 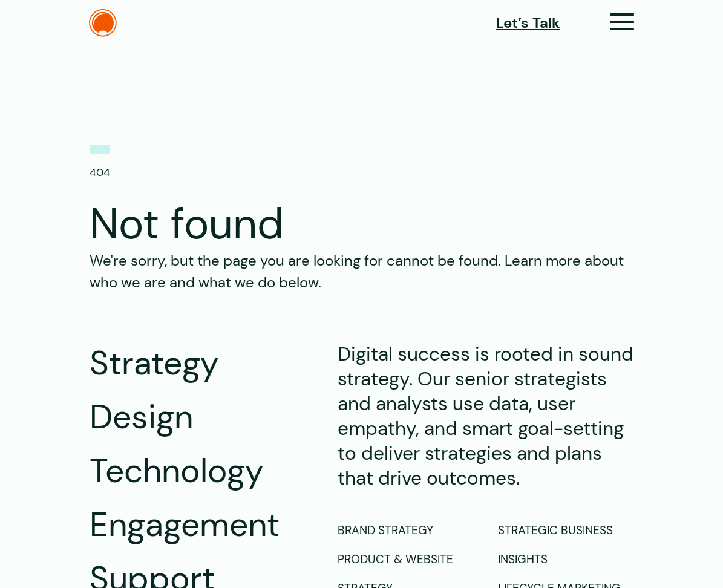 What do you see at coordinates (528, 23) in the screenshot?
I see `span: Let’s Talk` at bounding box center [528, 23].